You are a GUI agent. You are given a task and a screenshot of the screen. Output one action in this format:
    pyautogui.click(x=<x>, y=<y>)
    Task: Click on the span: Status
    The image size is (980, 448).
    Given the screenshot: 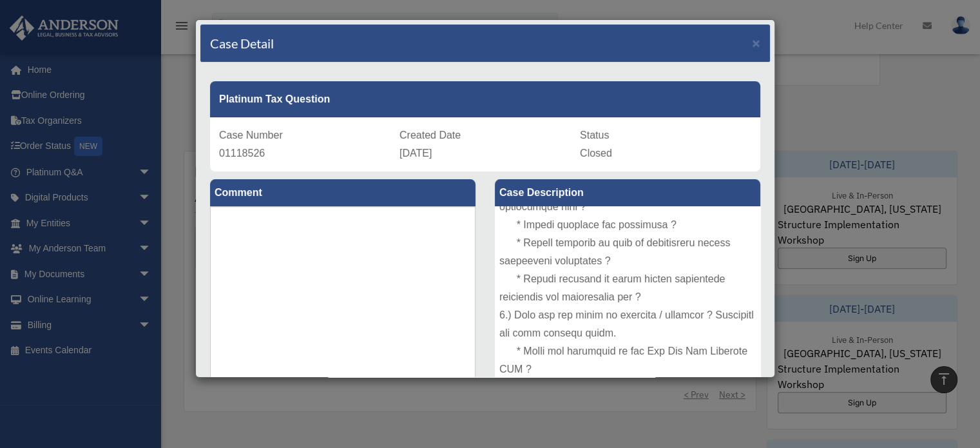 What is the action you would take?
    pyautogui.click(x=594, y=135)
    